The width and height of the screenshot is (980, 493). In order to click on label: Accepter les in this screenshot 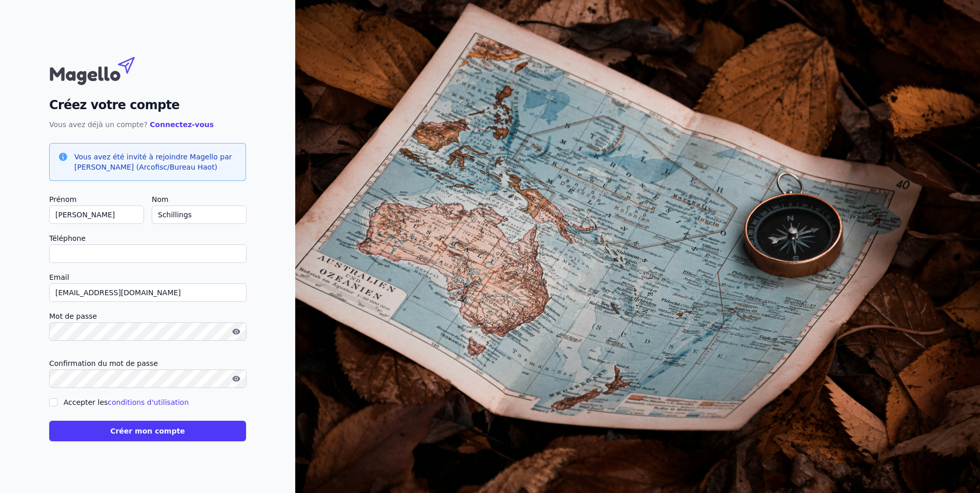, I will do `click(126, 402)`.